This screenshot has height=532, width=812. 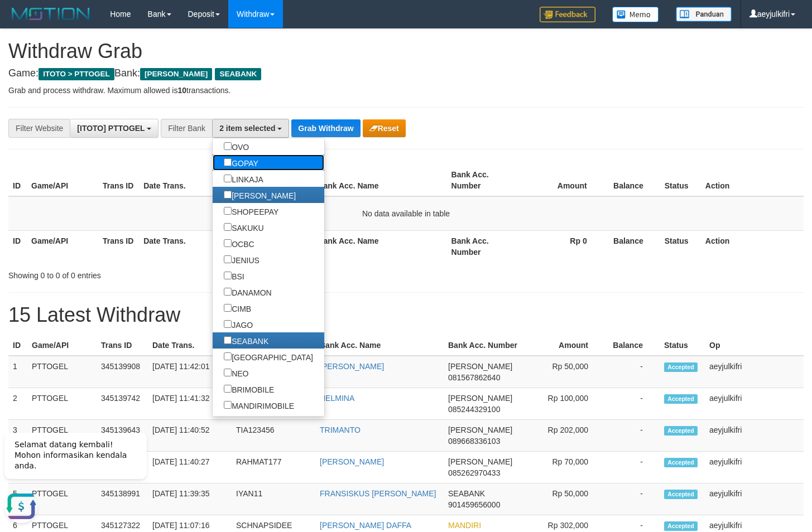 What do you see at coordinates (190, 345) in the screenshot?
I see `th: Date Trans.` at bounding box center [190, 345].